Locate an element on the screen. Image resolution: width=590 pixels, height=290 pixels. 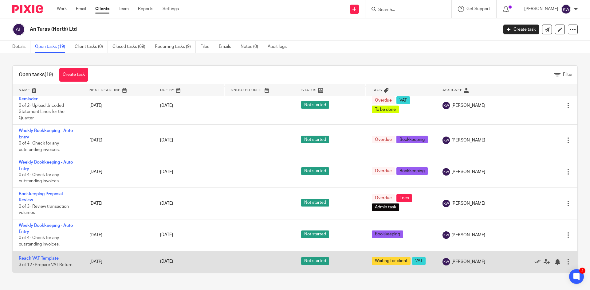
a: Team is located at coordinates (124, 9).